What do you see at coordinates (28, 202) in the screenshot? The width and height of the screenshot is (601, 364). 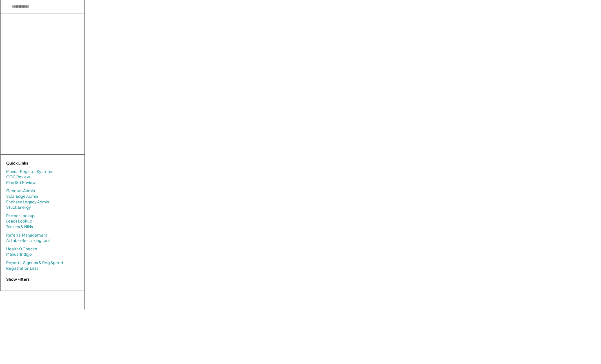 I see `a: Enphase Legacy Admin` at bounding box center [28, 202].